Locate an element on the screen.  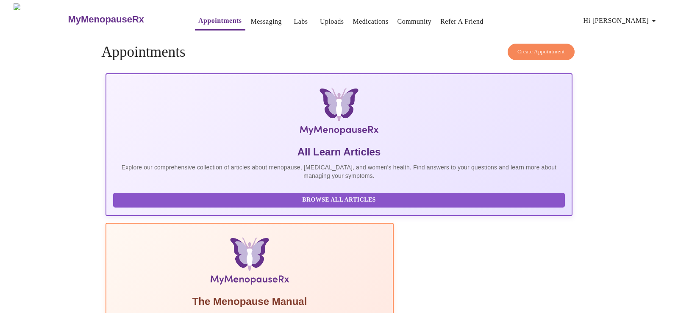
a: Uploads is located at coordinates (332, 22).